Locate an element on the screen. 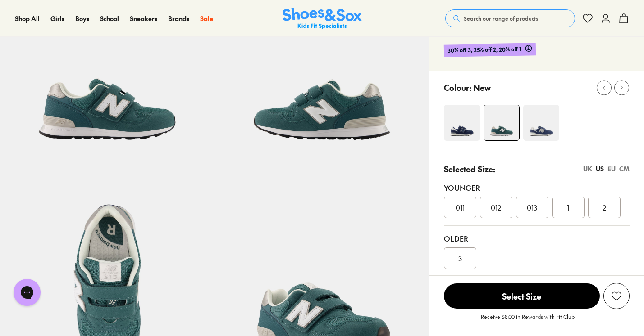 Image resolution: width=644 pixels, height=336 pixels. span: Boys is located at coordinates (82, 18).